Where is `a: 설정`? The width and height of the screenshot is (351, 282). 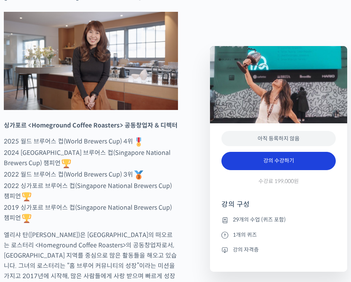
a: 설정 is located at coordinates (122, 228).